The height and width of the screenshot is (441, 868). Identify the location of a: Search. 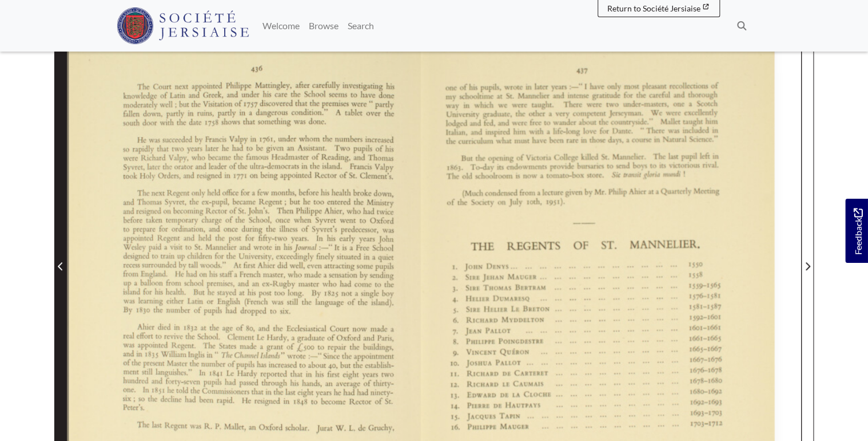
(361, 25).